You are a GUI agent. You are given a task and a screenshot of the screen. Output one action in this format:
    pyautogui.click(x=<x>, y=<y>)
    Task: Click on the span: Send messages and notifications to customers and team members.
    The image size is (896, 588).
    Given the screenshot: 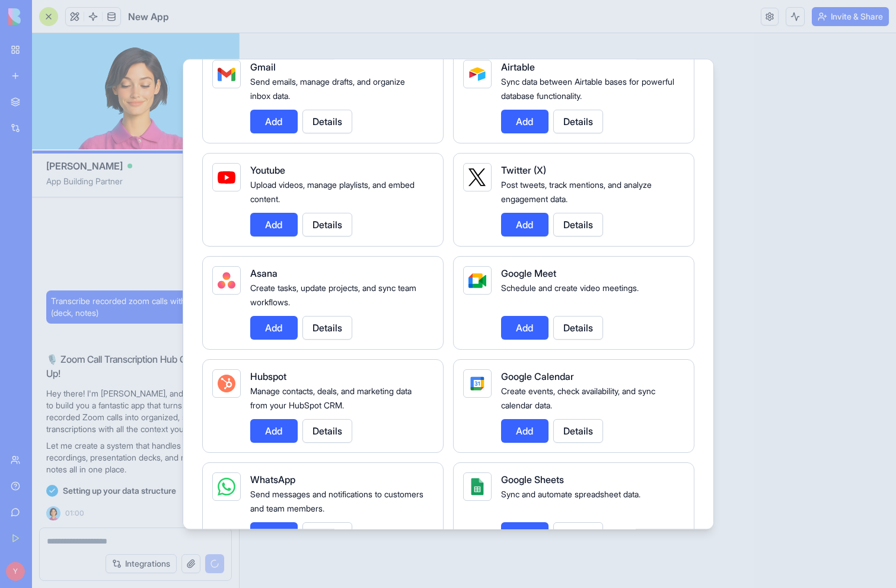 What is the action you would take?
    pyautogui.click(x=336, y=501)
    